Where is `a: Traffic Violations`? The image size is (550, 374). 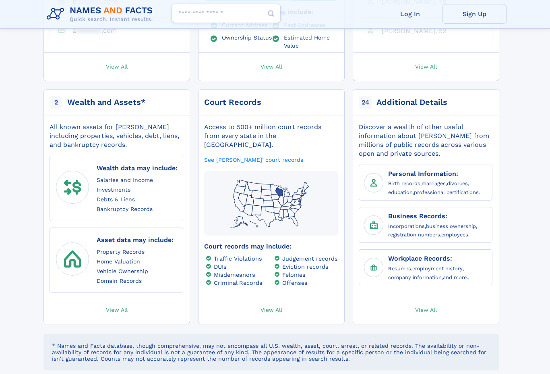
a: Traffic Violations is located at coordinates (238, 258).